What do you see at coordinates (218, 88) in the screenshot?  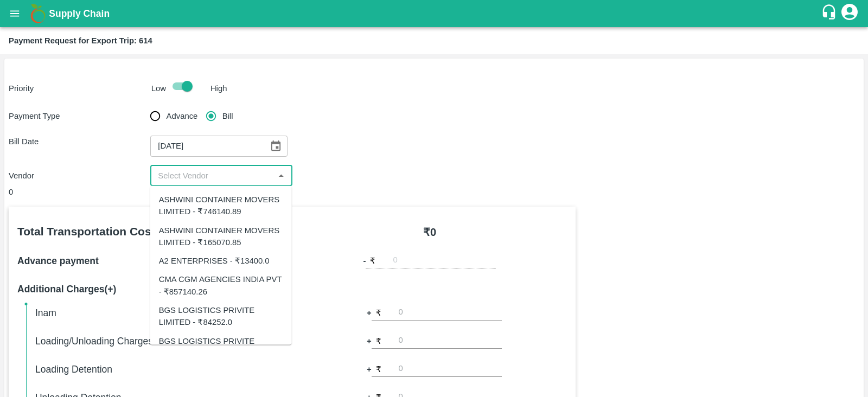 I see `p: High` at bounding box center [218, 88].